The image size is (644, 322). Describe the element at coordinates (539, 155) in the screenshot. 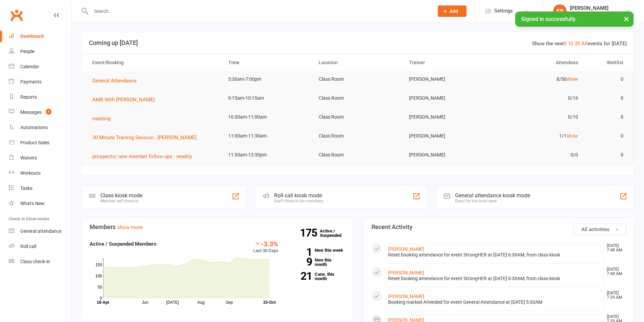

I see `td: 0/0` at that location.